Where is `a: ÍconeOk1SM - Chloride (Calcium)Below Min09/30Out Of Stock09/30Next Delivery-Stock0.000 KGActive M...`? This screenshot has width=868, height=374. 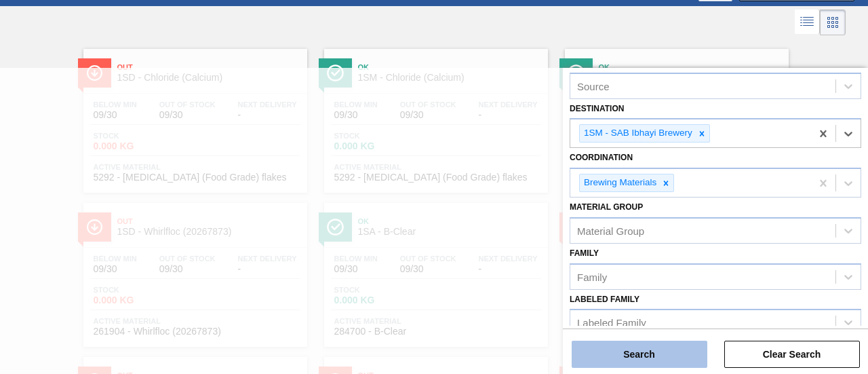
a: ÍconeOk1SM - Chloride (Calcium)Below Min09/30Out Of Stock09/30Next Delivery-Stock0.000 KGActive M... is located at coordinates (434, 115).